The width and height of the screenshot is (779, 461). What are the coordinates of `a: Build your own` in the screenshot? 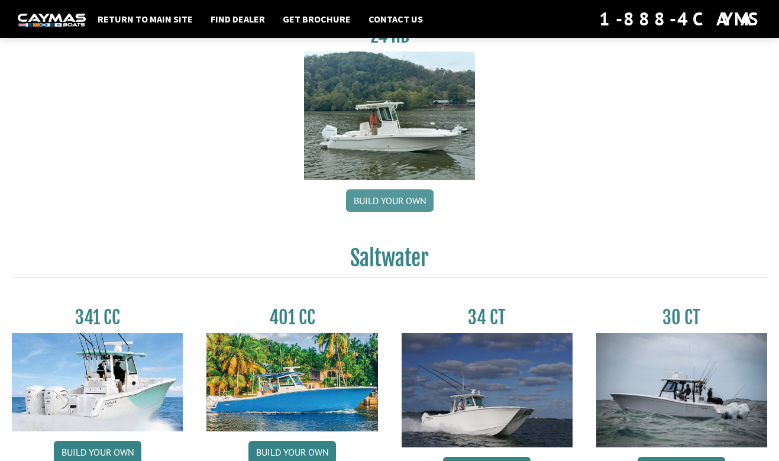 It's located at (390, 201).